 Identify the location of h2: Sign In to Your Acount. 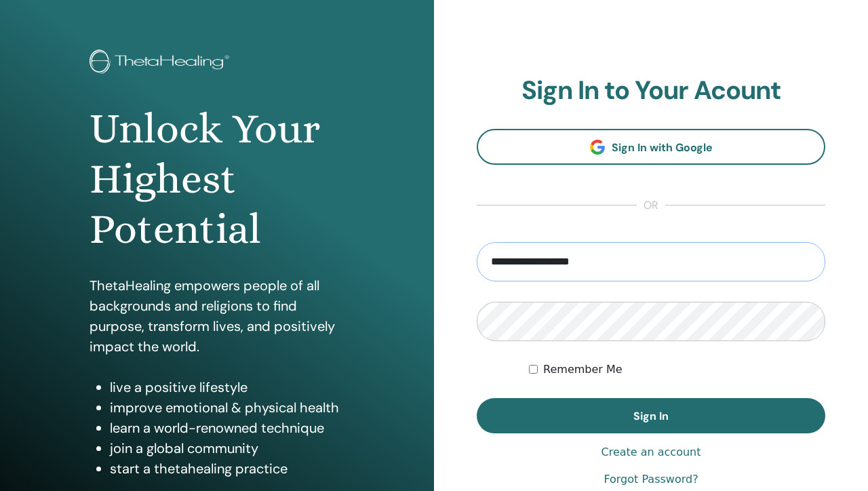
(651, 91).